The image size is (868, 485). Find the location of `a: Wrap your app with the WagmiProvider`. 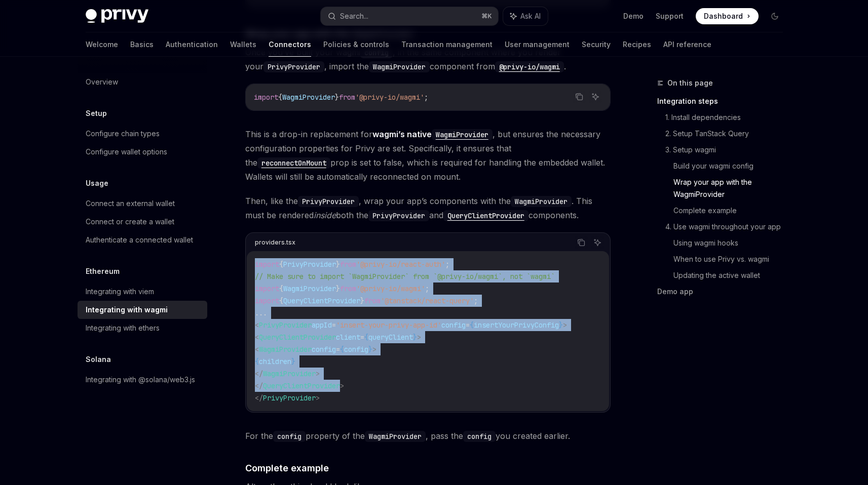

a: Wrap your app with the WagmiProvider is located at coordinates (732, 188).